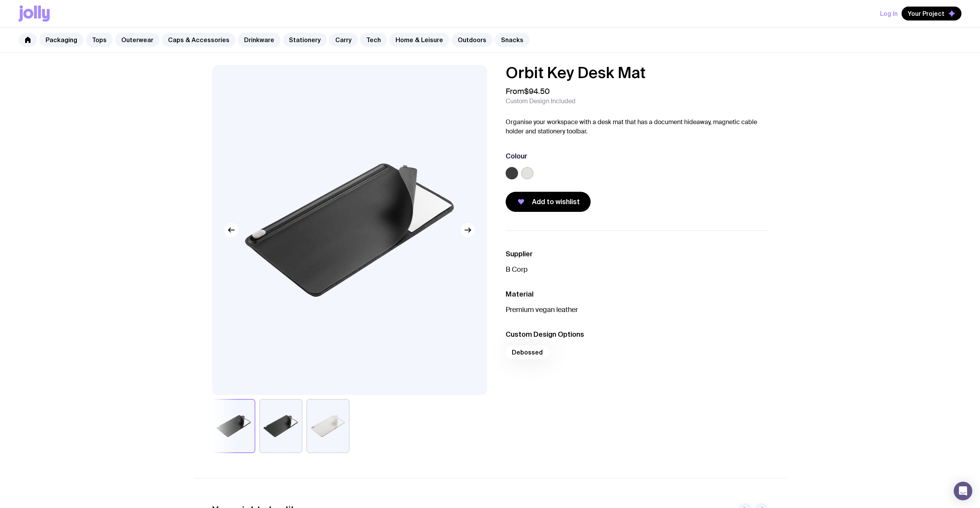 Image resolution: width=980 pixels, height=508 pixels. I want to click on a: Snacks, so click(512, 39).